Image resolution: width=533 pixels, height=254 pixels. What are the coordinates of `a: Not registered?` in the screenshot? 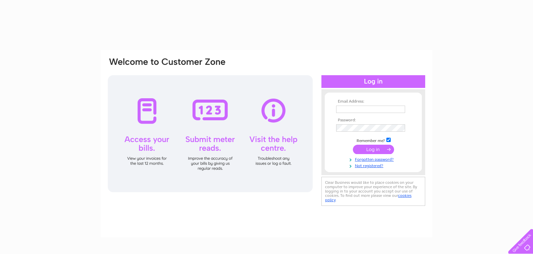 It's located at (374, 165).